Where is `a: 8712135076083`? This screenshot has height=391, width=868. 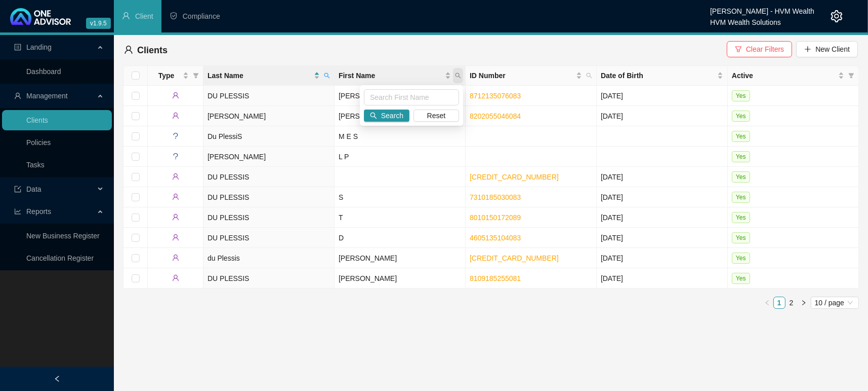
a: 8712135076083 is located at coordinates (495, 96).